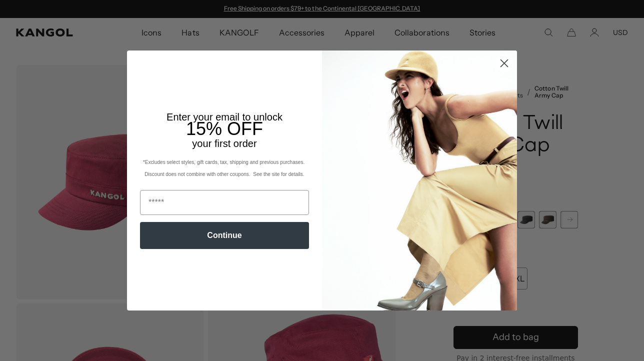 Image resolution: width=644 pixels, height=361 pixels. Describe the element at coordinates (420, 181) in the screenshot. I see `img: 93be19ad-e773-4382-80b9-c9d740c9197f.jpeg` at that location.